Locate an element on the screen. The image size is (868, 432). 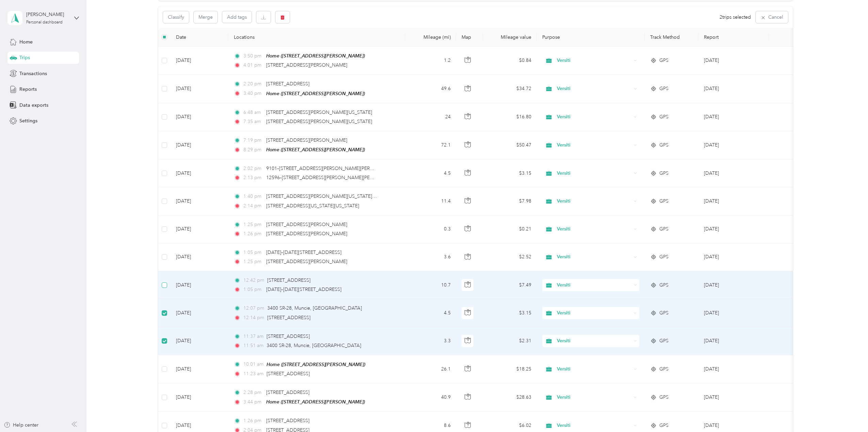
th: Track Method is located at coordinates (672, 37).